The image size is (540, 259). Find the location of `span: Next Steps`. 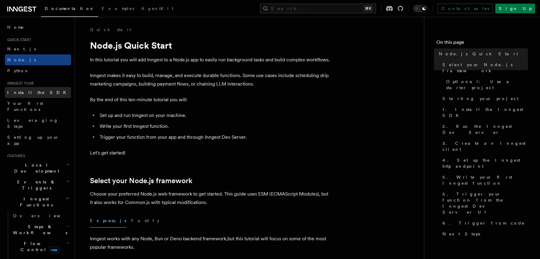

span: Next Steps is located at coordinates (461, 234).